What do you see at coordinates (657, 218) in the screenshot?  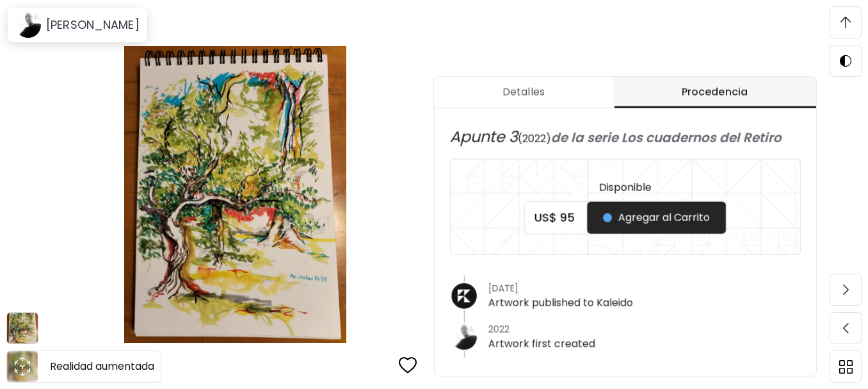 I see `span: Agregar al Carrito` at bounding box center [657, 218].